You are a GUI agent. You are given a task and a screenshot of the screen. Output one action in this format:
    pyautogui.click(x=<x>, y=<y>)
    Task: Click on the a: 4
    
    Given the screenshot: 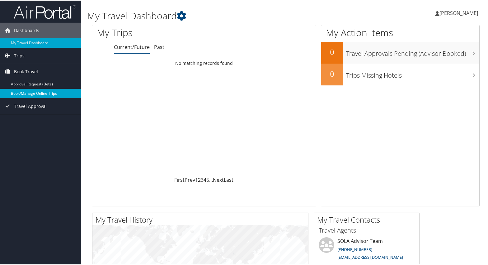 What is the action you would take?
    pyautogui.click(x=205, y=179)
    